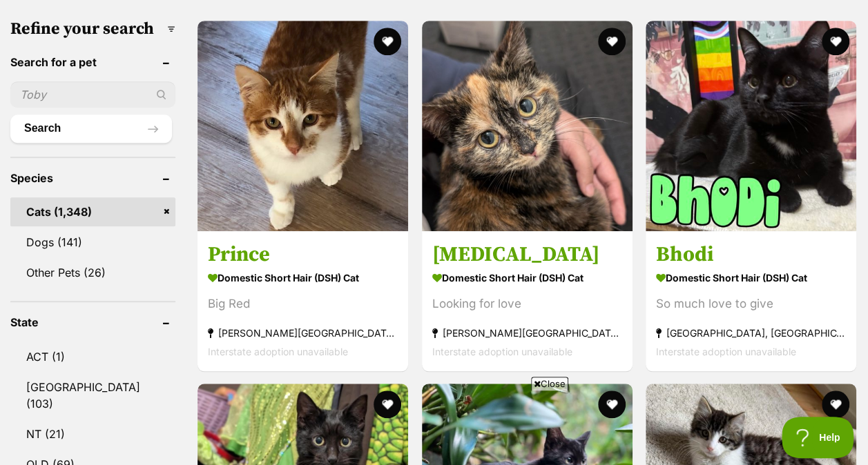 The width and height of the screenshot is (868, 465). What do you see at coordinates (93, 357) in the screenshot?
I see `a: ACT (1)` at bounding box center [93, 357].